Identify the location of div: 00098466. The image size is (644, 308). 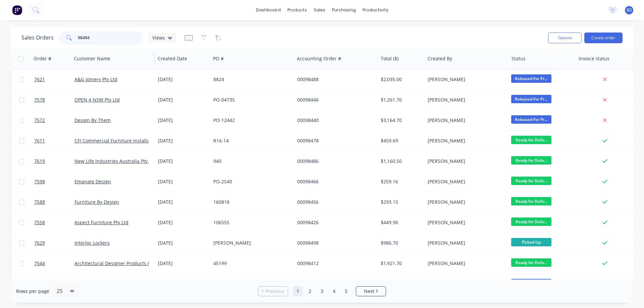
(335, 182).